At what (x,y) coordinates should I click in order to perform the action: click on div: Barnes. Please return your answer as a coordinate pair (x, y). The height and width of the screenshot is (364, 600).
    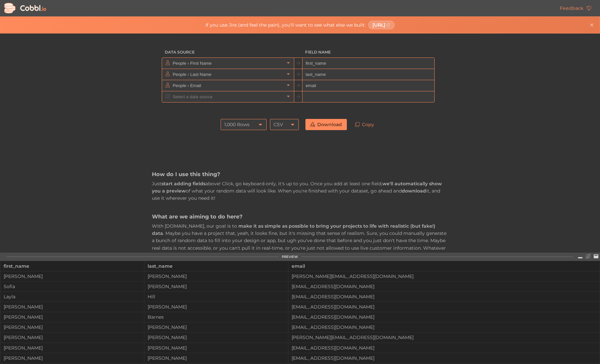
    Looking at the image, I should click on (216, 317).